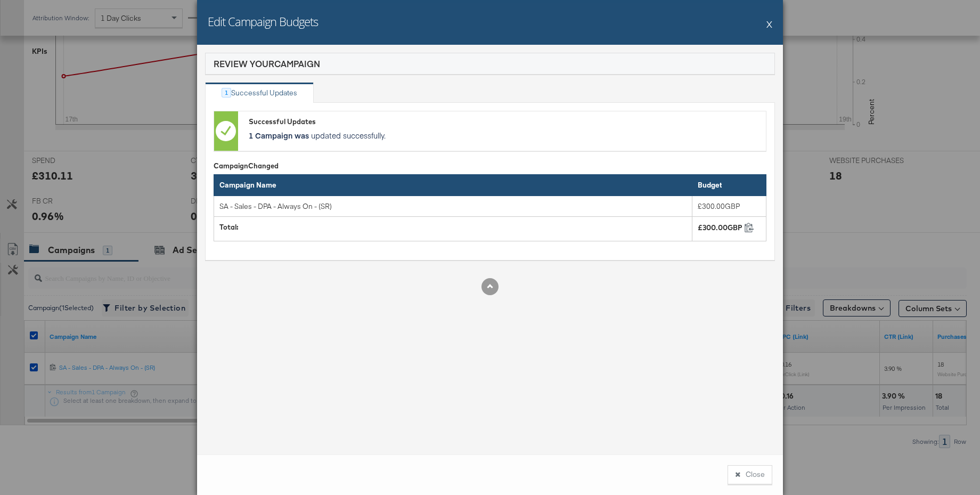 This screenshot has width=980, height=495. I want to click on strong: 1 Campaign was, so click(278, 135).